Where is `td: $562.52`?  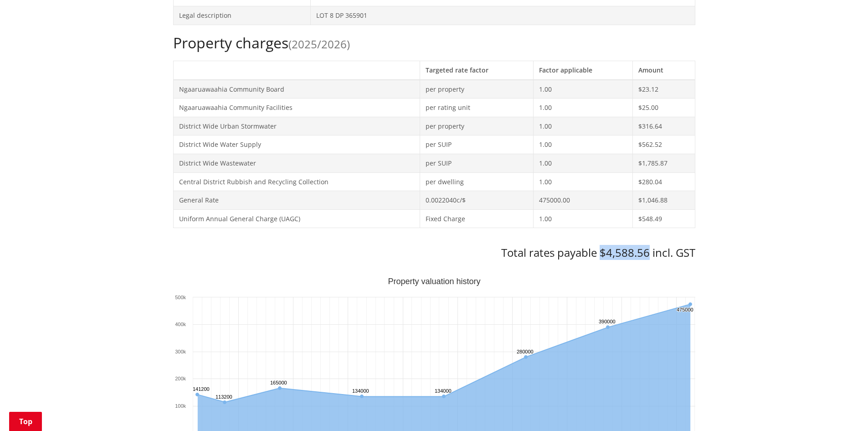
td: $562.52 is located at coordinates (664, 145).